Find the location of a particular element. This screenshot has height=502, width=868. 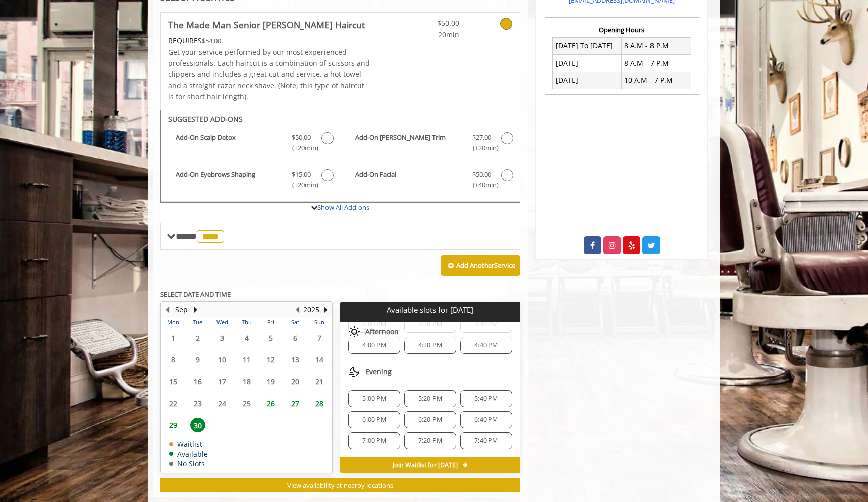

label: Add-On Beard Trim is located at coordinates (430, 144).